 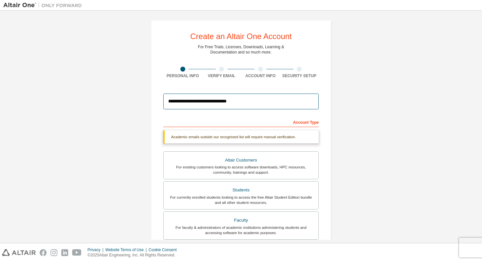 What do you see at coordinates (241, 230) in the screenshot?
I see `div: For faculty & administrators of academic institutions administering students and accessing softwa...` at bounding box center [241, 230].